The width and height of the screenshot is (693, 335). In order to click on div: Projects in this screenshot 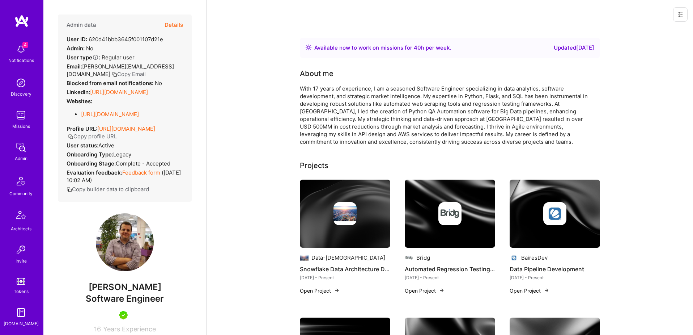, I will do `click(314, 165)`.